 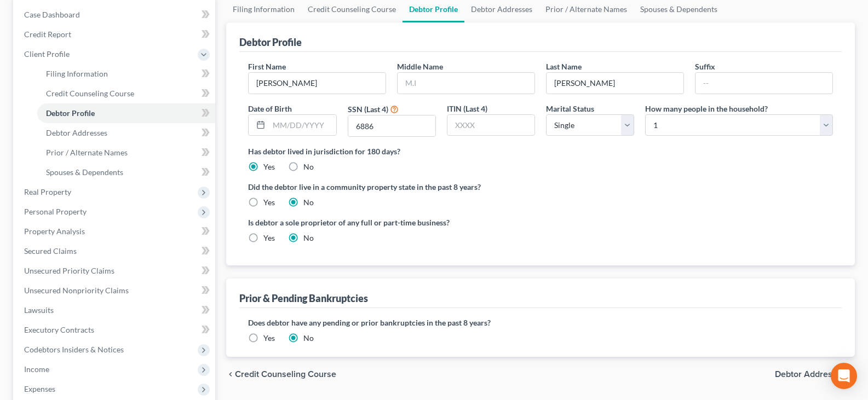 What do you see at coordinates (270, 42) in the screenshot?
I see `div: Debtor Profile` at bounding box center [270, 42].